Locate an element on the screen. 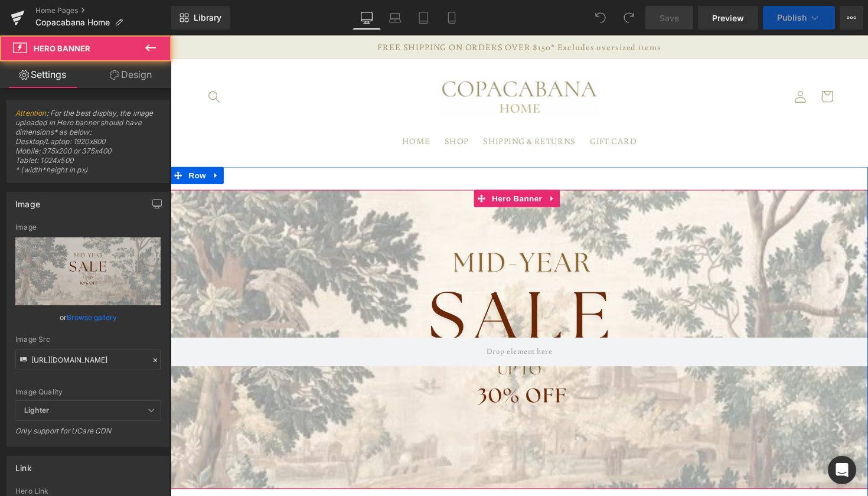 The width and height of the screenshot is (868, 496). a: SHOP is located at coordinates (293, 109).